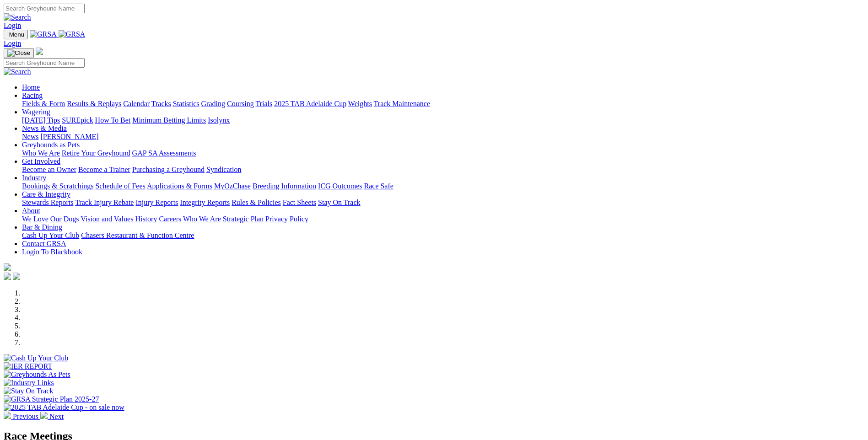  What do you see at coordinates (443, 120) in the screenshot?
I see `div: Wagering` at bounding box center [443, 120].